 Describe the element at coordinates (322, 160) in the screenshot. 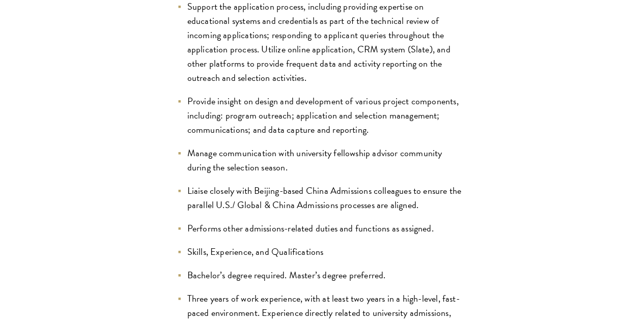

I see `li: Manage communication with university fellowship advisor community during the selection season.` at that location.